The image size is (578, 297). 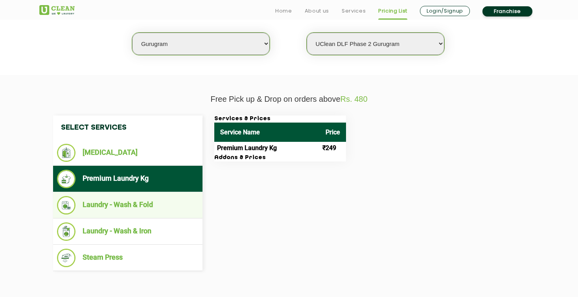 I want to click on td: ₹249, so click(x=333, y=148).